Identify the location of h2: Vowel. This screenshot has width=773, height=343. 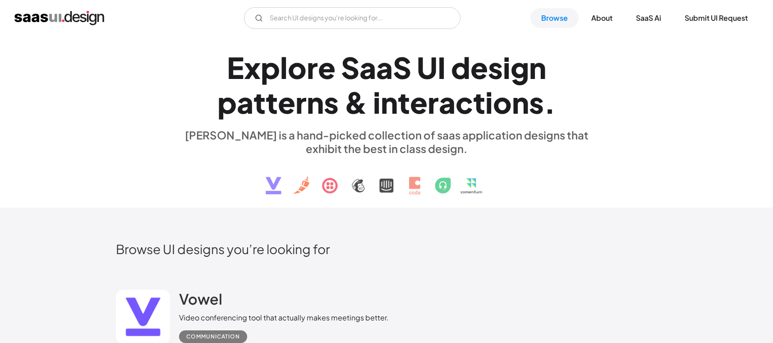
(201, 298).